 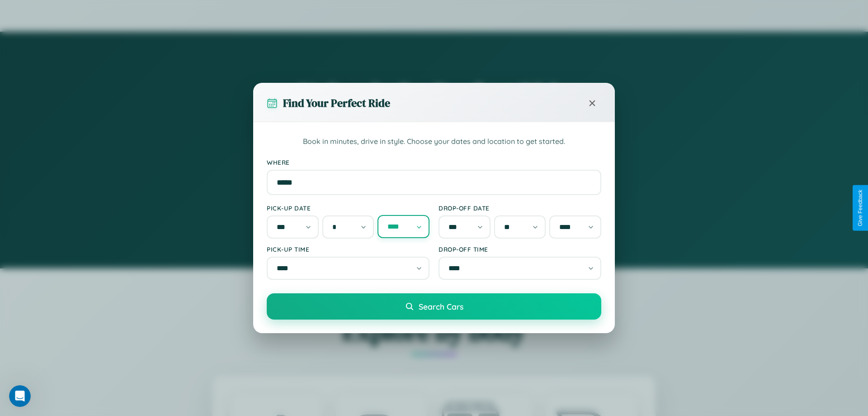 I want to click on h3: Find Your Perfect Ride, so click(x=336, y=103).